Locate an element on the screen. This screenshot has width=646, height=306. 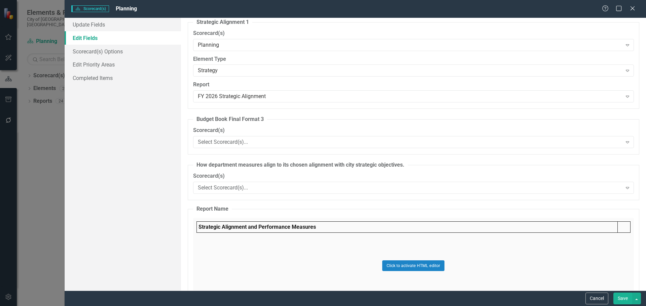
button: Click to activate HTML editor is located at coordinates (413, 266).